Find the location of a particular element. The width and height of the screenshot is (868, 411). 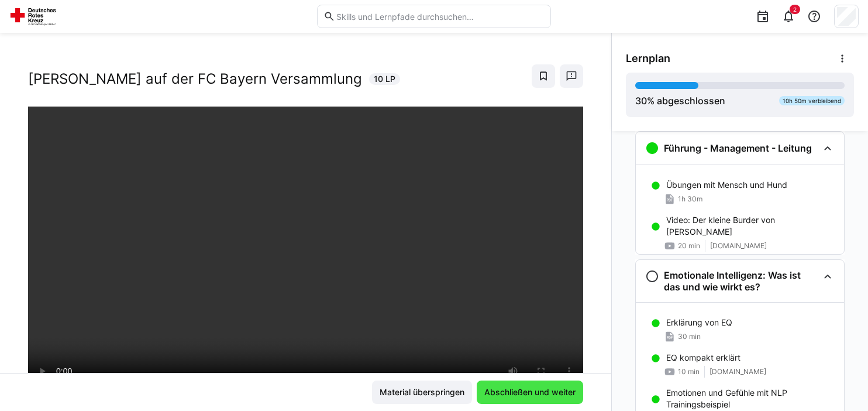

button: Material überspringen is located at coordinates (422, 392).